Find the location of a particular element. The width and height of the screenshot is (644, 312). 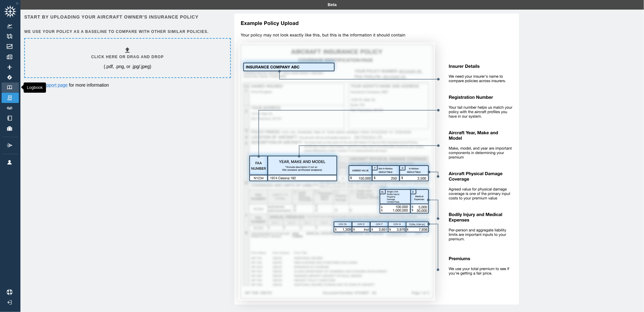

h6: Click here or drag and drop is located at coordinates (127, 57).